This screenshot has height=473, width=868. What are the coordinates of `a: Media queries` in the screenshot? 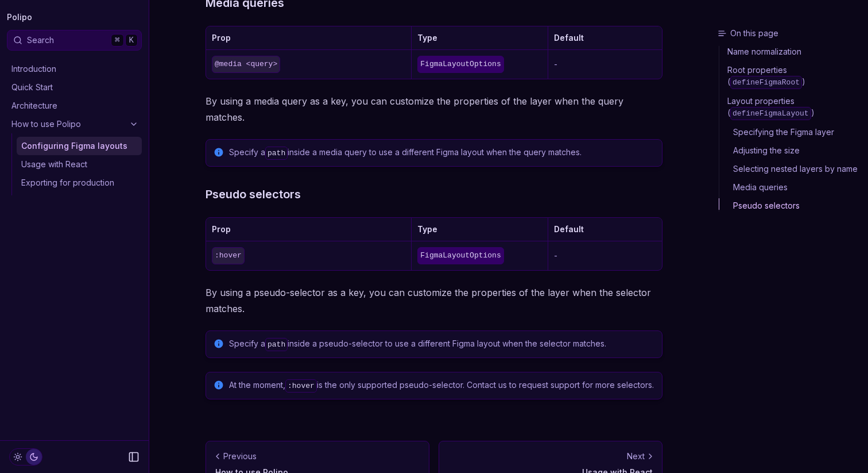 It's located at (791, 187).